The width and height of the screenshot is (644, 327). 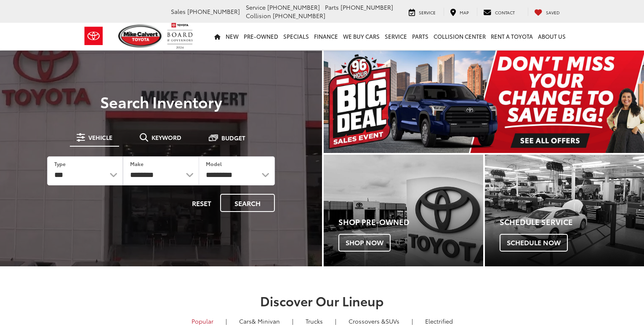 I want to click on h4: Shop Pre-Owned, so click(x=411, y=222).